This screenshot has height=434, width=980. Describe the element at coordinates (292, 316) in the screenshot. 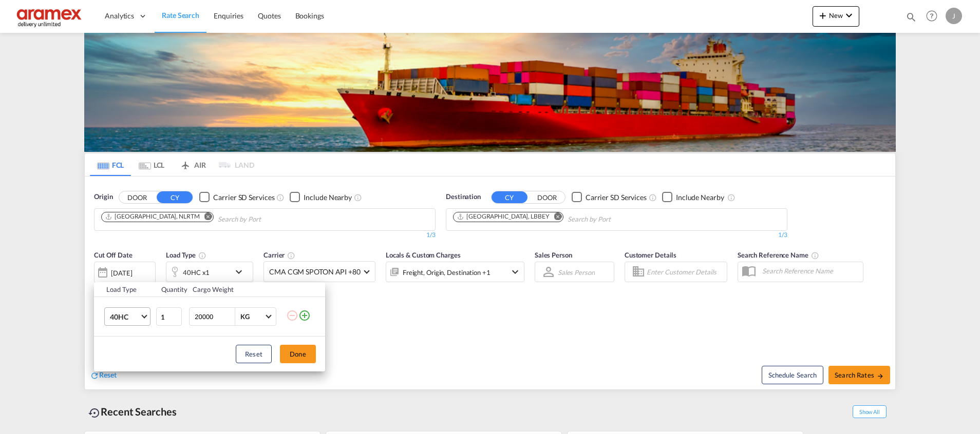

I see `md-icon: icon-minus-circle-outline` at that location.